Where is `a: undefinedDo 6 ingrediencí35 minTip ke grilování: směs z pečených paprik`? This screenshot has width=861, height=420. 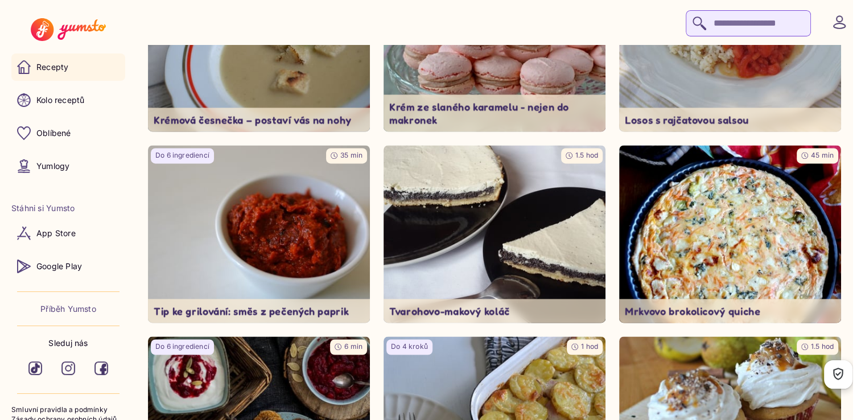 a: undefinedDo 6 ingrediencí35 minTip ke grilování: směs z pečených paprik is located at coordinates (259, 234).